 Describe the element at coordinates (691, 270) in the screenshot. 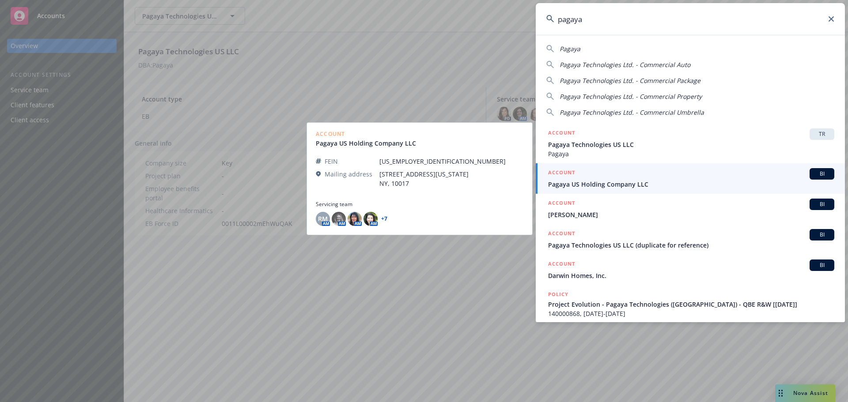

I see `a: ACCOUNTBIDarwin Homes, Inc.` at that location.